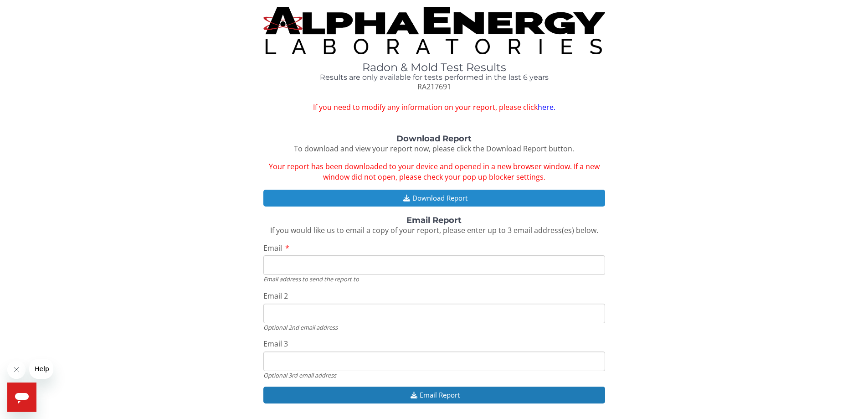 Image resolution: width=868 pixels, height=419 pixels. I want to click on span: Email, so click(273, 248).